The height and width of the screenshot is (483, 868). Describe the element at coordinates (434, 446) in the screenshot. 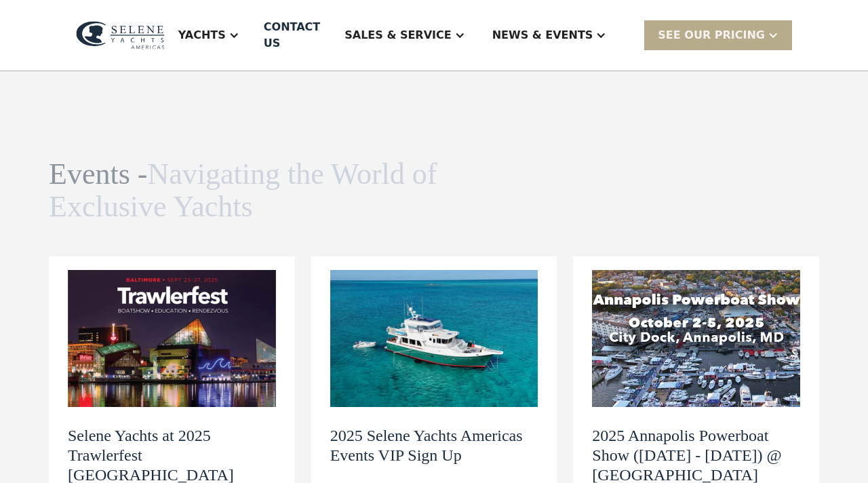

I see `h2: 2025 Selene Yachts Americas Events VIP Sign Up` at that location.